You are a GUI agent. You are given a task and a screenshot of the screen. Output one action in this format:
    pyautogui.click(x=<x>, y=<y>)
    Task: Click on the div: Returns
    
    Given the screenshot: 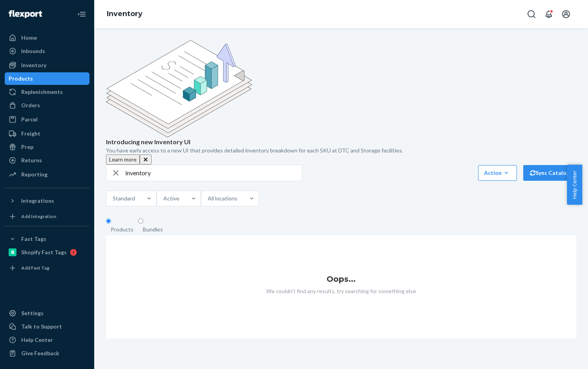 What is the action you would take?
    pyautogui.click(x=32, y=160)
    